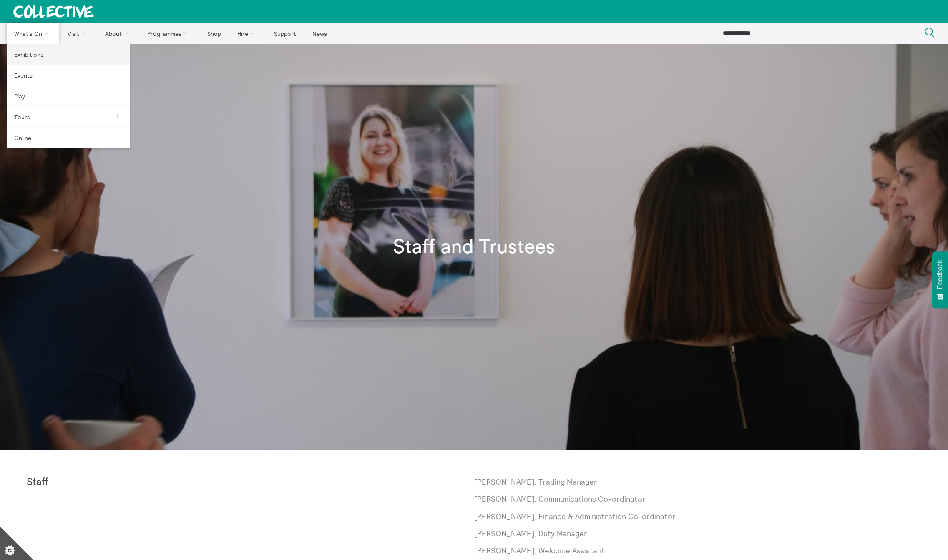 Image resolution: width=948 pixels, height=560 pixels. Describe the element at coordinates (939, 280) in the screenshot. I see `button: Feedback - Show survey` at that location.